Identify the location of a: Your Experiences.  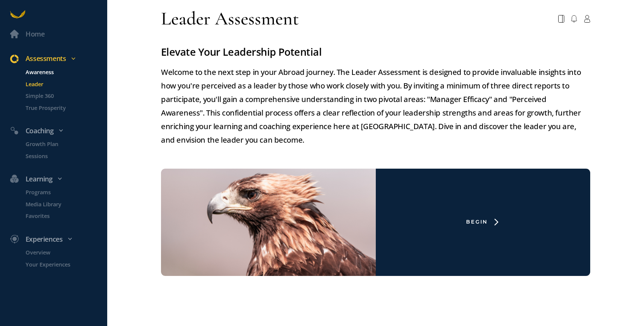
(62, 263).